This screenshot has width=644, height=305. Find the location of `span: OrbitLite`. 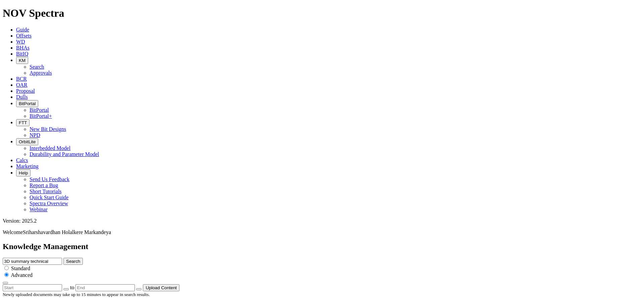

span: OrbitLite is located at coordinates (27, 142).